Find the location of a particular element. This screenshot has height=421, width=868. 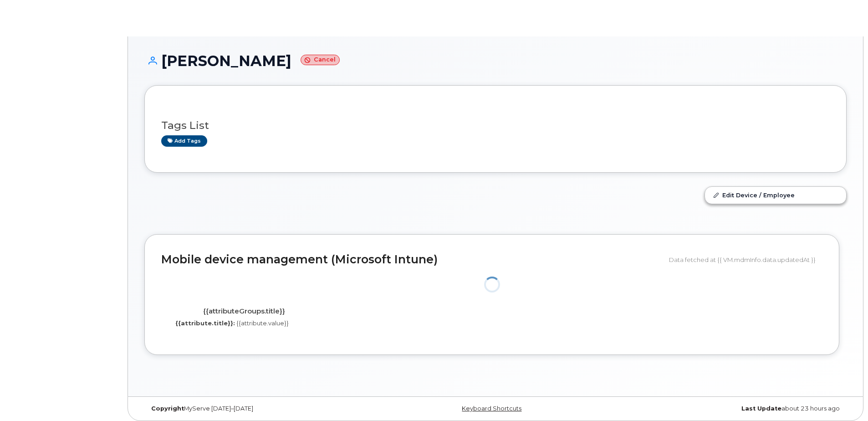

div: about 23 hours ago is located at coordinates (730, 408).